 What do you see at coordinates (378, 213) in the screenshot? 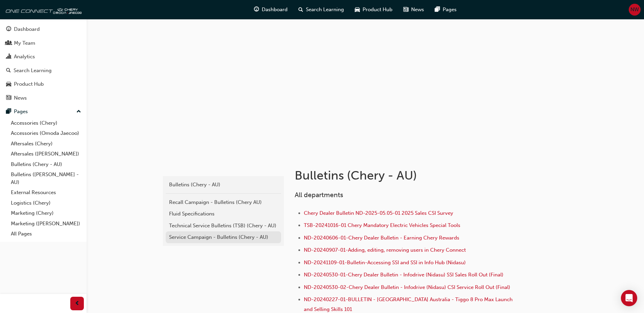
I see `a: Chery Dealer Bulletin ND-2025-05.05-01 2025 Sales CSI Survey` at bounding box center [378, 213].